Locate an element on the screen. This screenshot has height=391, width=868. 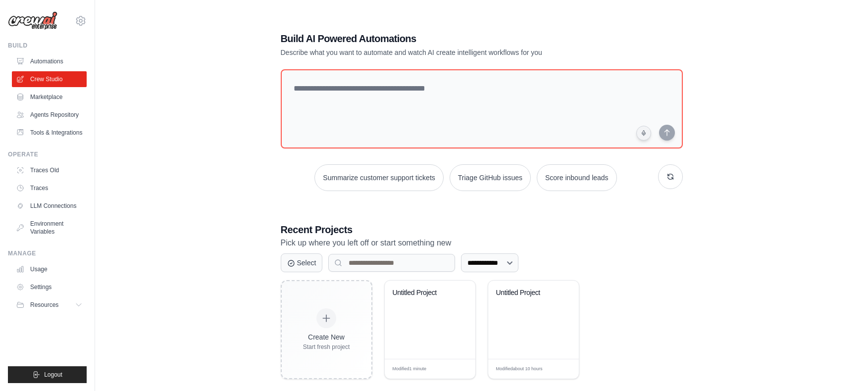
a: Agents Repository is located at coordinates (49, 115).